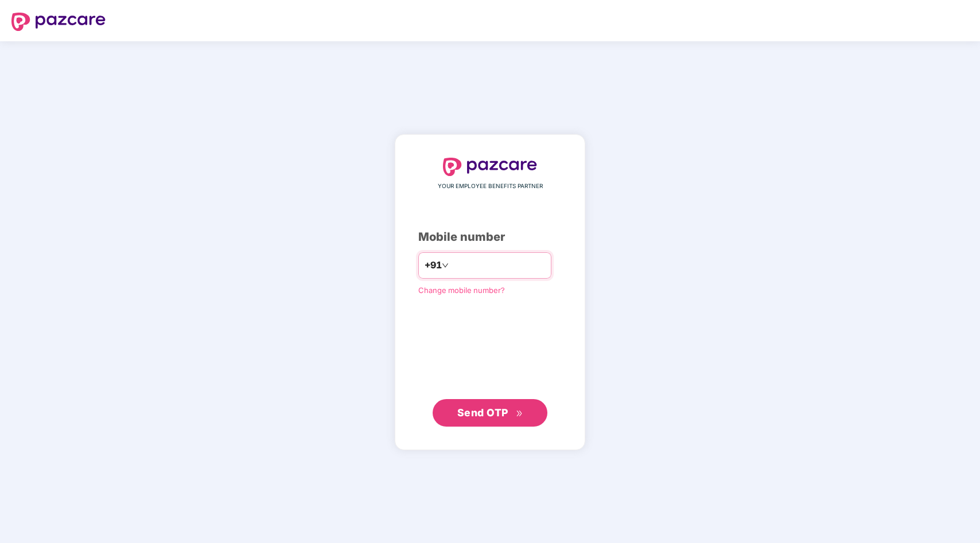  What do you see at coordinates (445, 266) in the screenshot?
I see `span: down` at bounding box center [445, 266].